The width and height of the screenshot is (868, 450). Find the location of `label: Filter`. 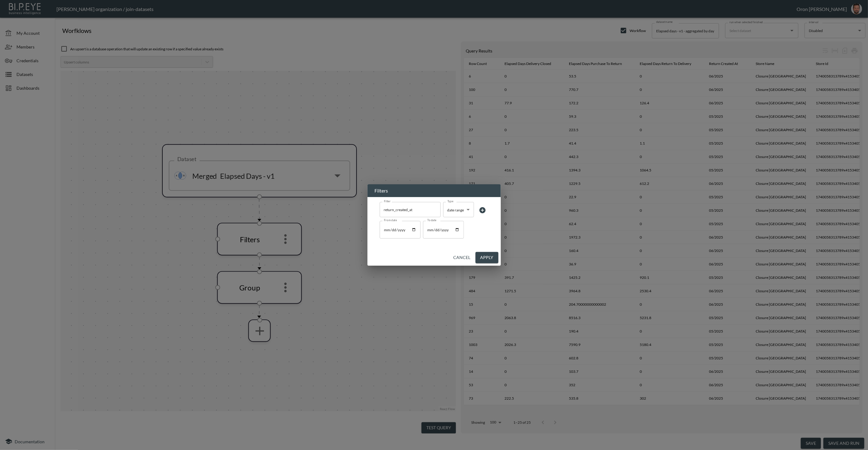

label: Filter is located at coordinates (387, 201).